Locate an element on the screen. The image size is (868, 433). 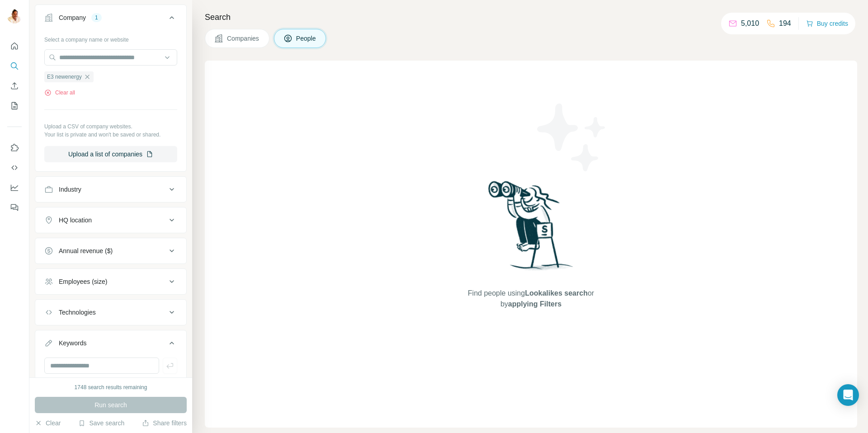
div: Keywords is located at coordinates (72, 343).